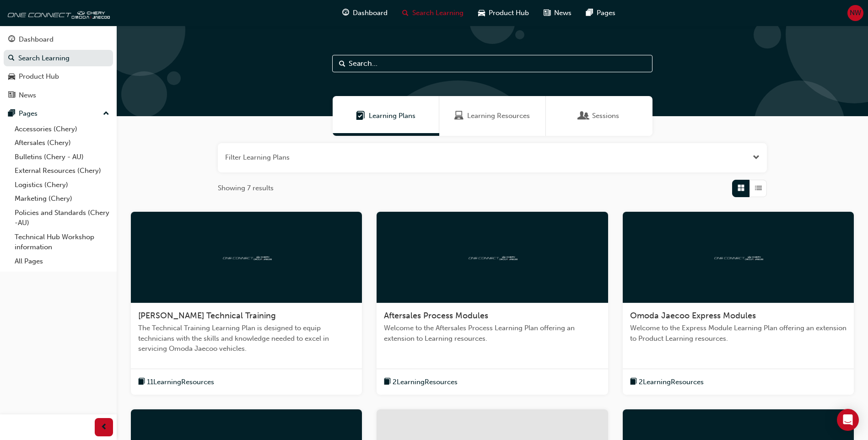  I want to click on button: DashboardSearch LearningProduct HubNews, so click(58, 67).